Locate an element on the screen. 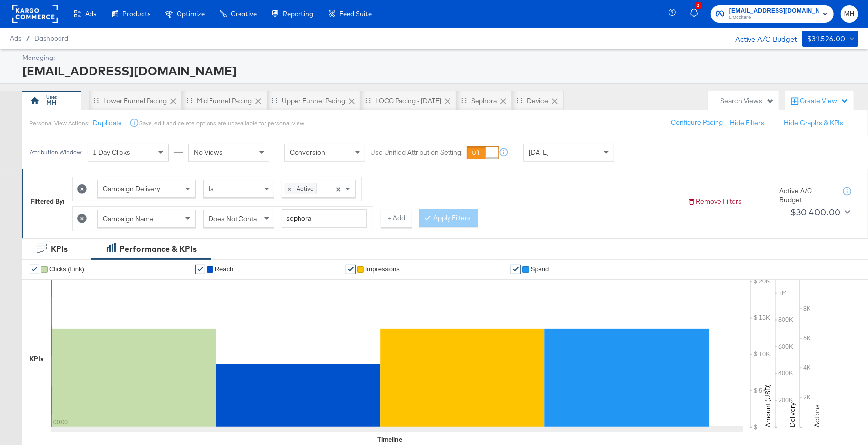  span: Conversion is located at coordinates (307, 152).